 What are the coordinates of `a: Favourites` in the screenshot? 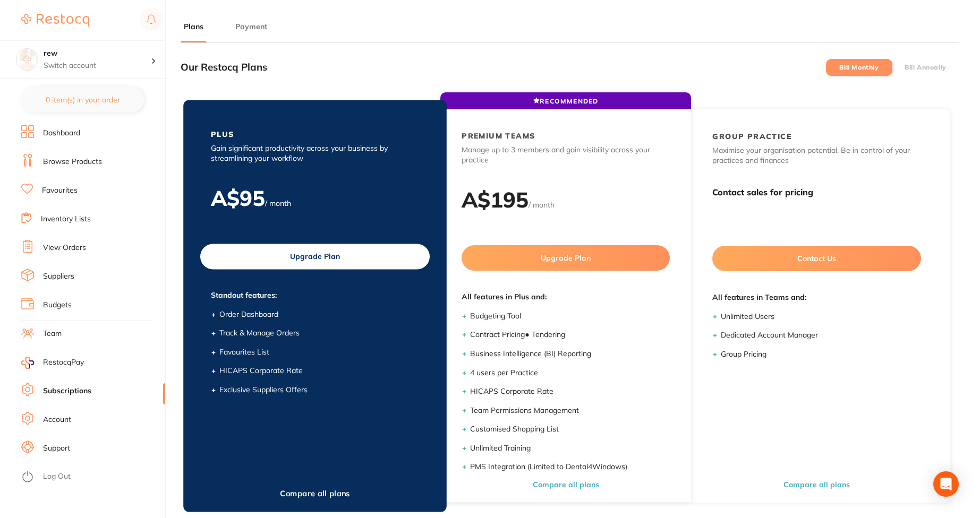 It's located at (60, 190).